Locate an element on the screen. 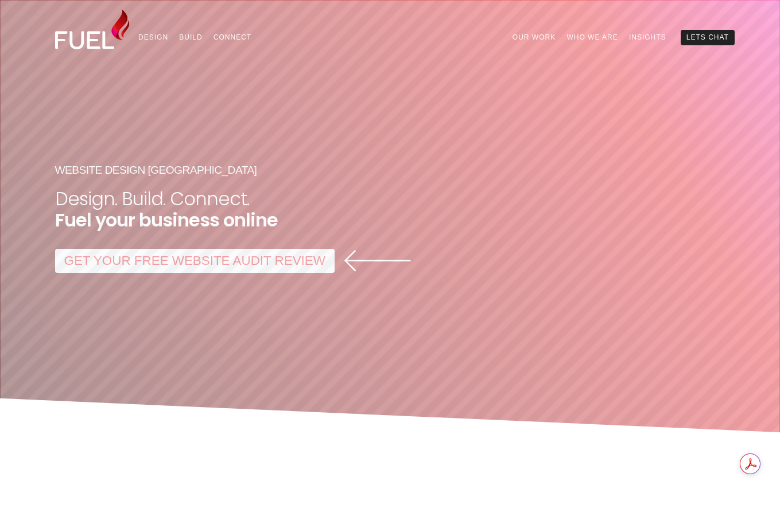 Image resolution: width=780 pixels, height=532 pixels. a: Connect is located at coordinates (232, 37).